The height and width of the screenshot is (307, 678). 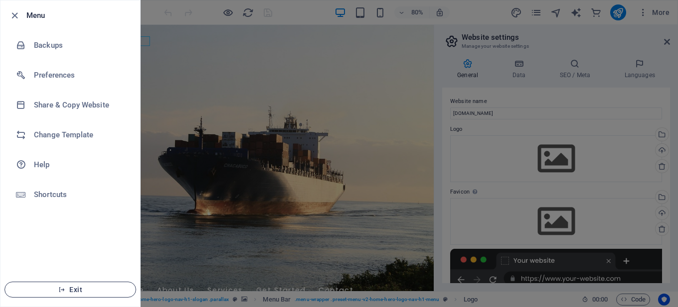 I want to click on h6: Backups, so click(x=80, y=45).